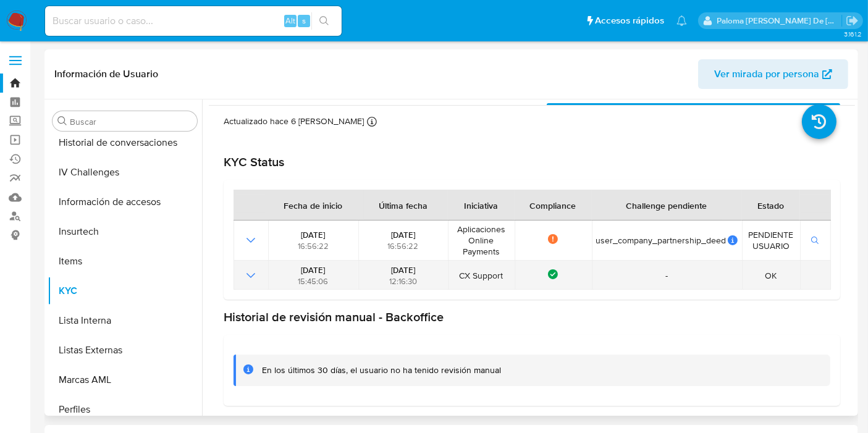 This screenshot has width=868, height=433. What do you see at coordinates (304, 20) in the screenshot?
I see `span: s` at bounding box center [304, 20].